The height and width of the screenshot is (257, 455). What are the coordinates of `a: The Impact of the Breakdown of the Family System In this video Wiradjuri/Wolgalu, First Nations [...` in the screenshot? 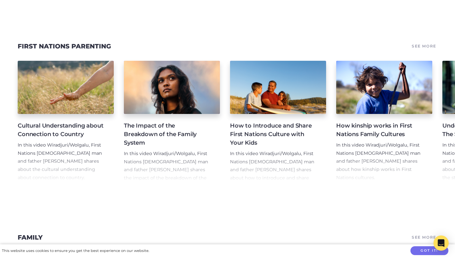 It's located at (172, 121).